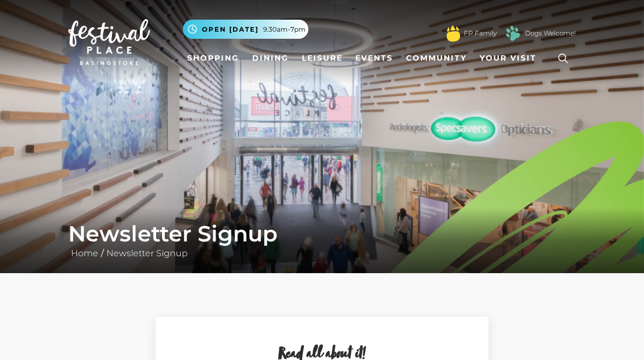  Describe the element at coordinates (213, 58) in the screenshot. I see `a: Shopping` at that location.